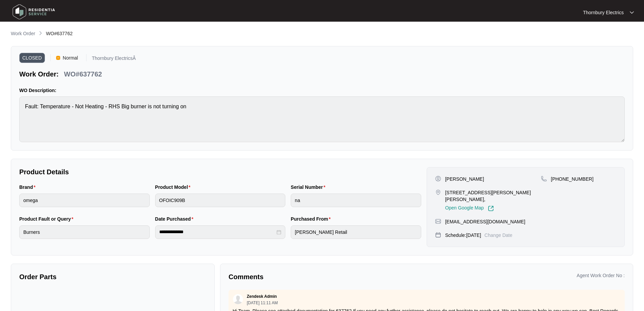  What do you see at coordinates (112, 277) in the screenshot?
I see `p: Order Parts` at bounding box center [112, 277].